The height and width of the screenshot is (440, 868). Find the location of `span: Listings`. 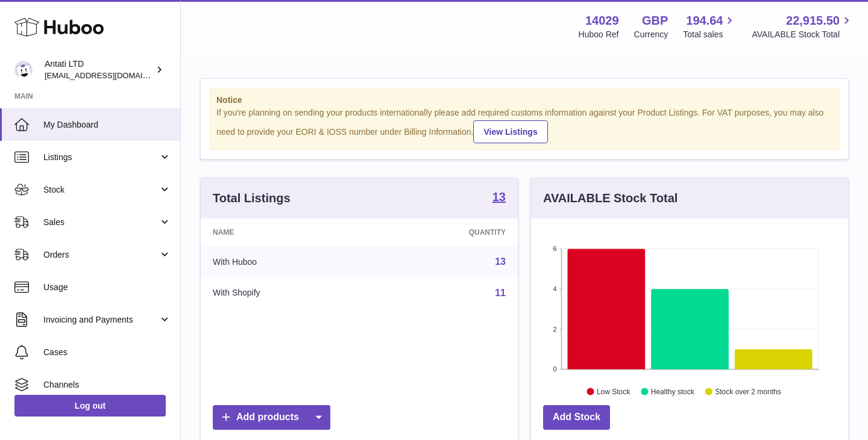

span: Listings is located at coordinates (100, 157).